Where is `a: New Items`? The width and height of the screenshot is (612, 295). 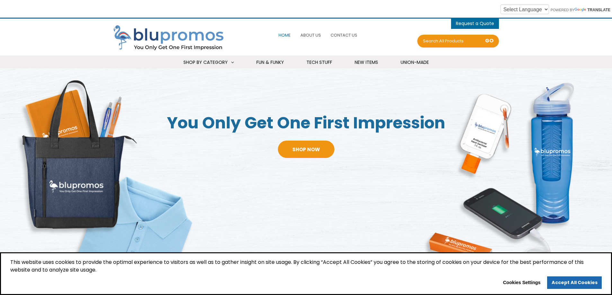
a: New Items is located at coordinates (366, 62).